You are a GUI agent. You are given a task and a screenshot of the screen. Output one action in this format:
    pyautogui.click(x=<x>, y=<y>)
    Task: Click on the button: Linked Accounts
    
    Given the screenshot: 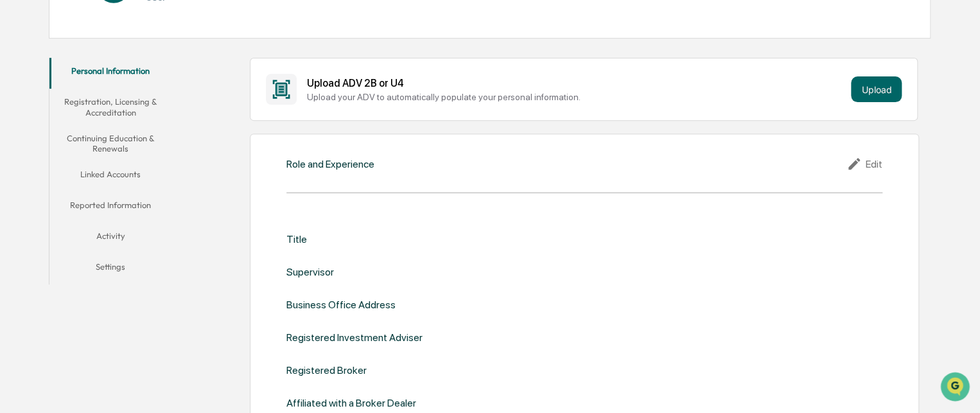 What is the action you would take?
    pyautogui.click(x=111, y=177)
    